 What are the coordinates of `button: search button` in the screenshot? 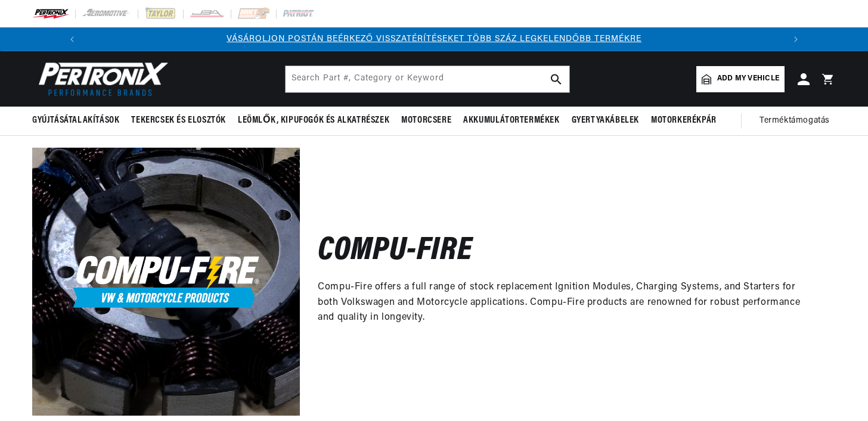 It's located at (556, 79).